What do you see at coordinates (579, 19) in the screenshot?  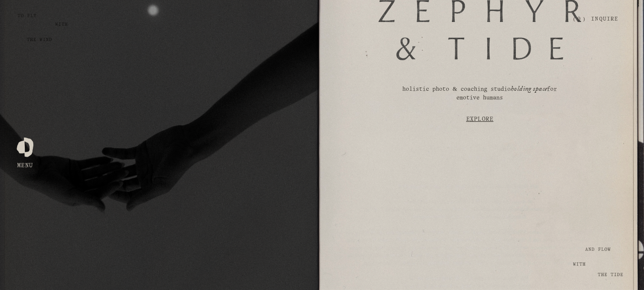 I see `span: 0` at bounding box center [579, 19].